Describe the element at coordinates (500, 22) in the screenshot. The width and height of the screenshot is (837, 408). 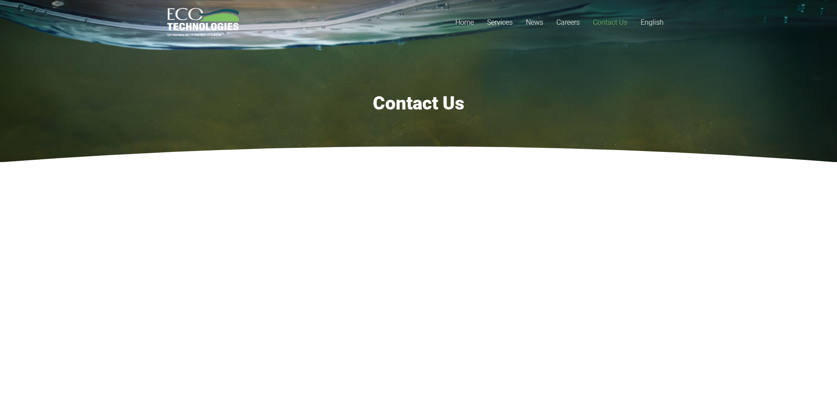
I see `span: Services` at that location.